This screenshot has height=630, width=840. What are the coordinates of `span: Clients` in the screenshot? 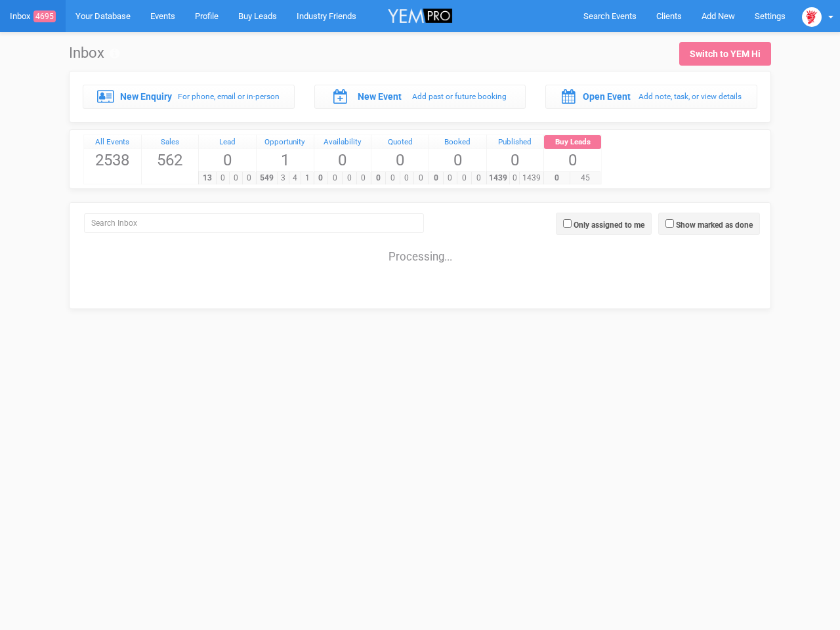 It's located at (669, 15).